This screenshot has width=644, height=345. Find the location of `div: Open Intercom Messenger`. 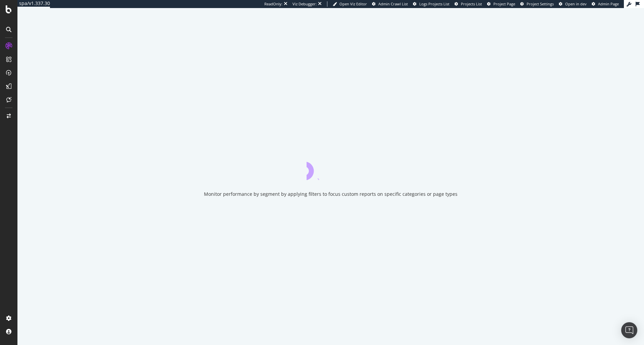

div: Open Intercom Messenger is located at coordinates (629, 330).